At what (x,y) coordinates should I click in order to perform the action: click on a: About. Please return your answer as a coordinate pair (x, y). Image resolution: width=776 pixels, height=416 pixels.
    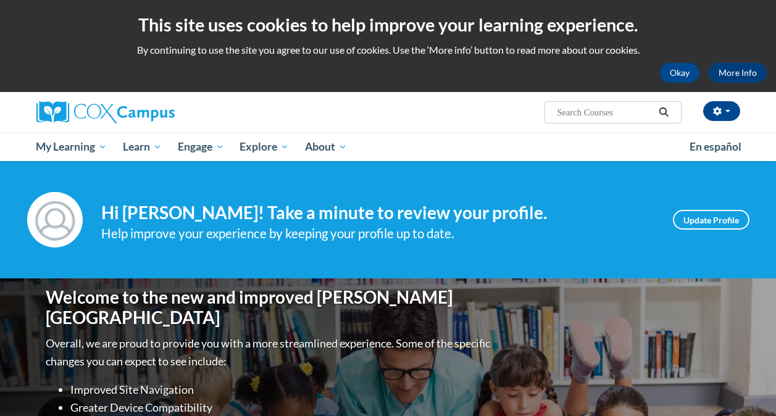
    Looking at the image, I should click on (326, 147).